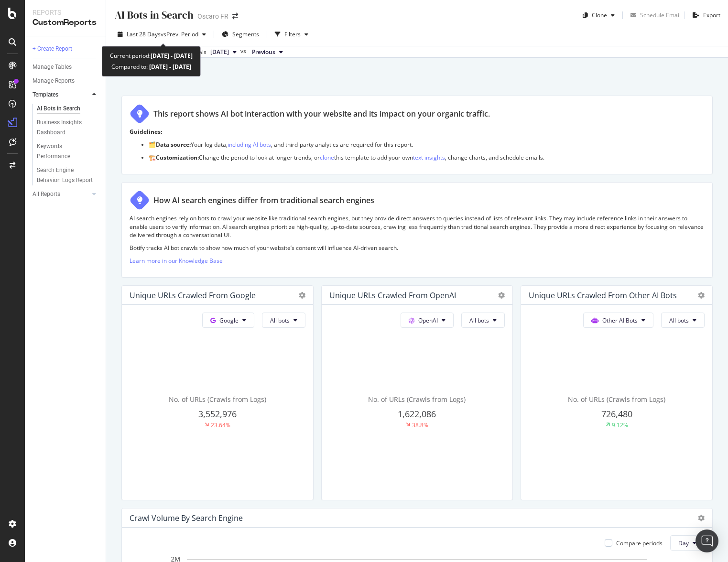 This screenshot has width=728, height=562. Describe the element at coordinates (660, 15) in the screenshot. I see `div: Schedule Email` at that location.